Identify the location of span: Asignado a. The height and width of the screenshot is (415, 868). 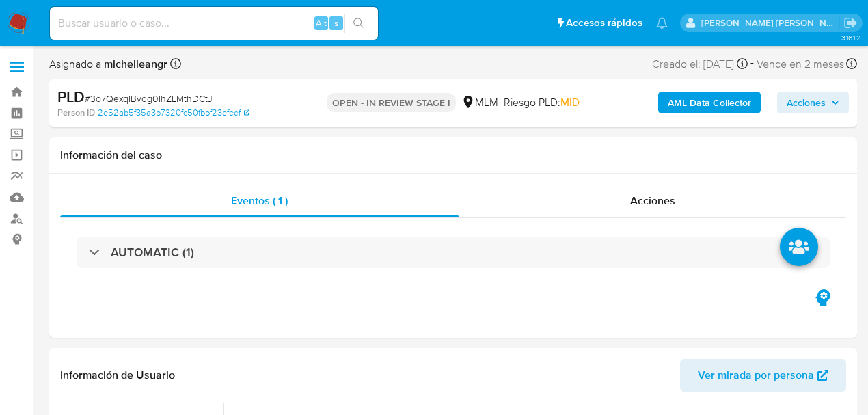
(108, 64).